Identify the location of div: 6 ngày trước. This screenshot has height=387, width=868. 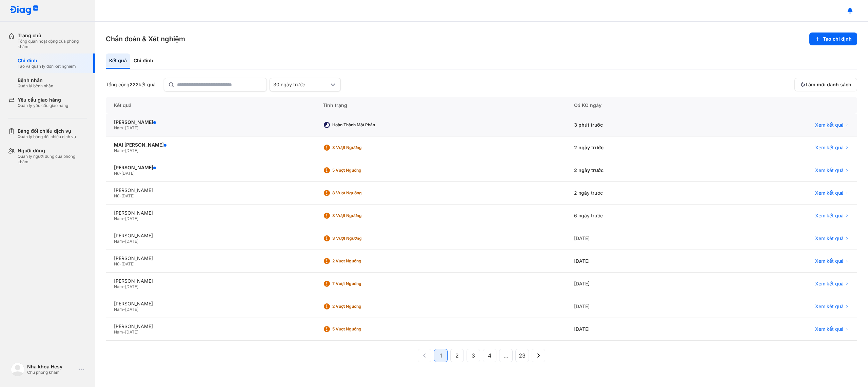
(635, 215).